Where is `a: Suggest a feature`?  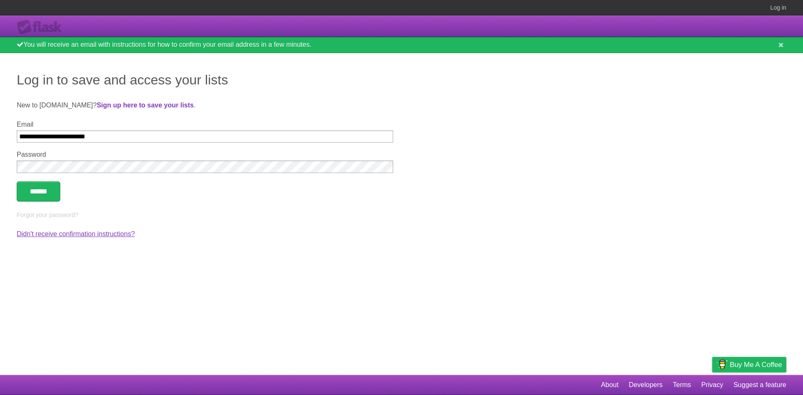
a: Suggest a feature is located at coordinates (760, 385).